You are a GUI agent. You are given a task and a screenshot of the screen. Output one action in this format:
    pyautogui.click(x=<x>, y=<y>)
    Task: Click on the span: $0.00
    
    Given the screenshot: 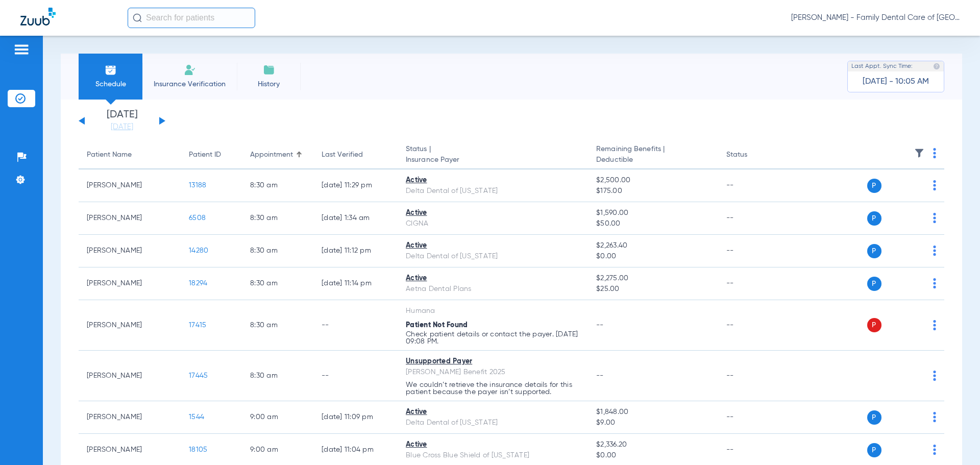 What is the action you would take?
    pyautogui.click(x=653, y=456)
    